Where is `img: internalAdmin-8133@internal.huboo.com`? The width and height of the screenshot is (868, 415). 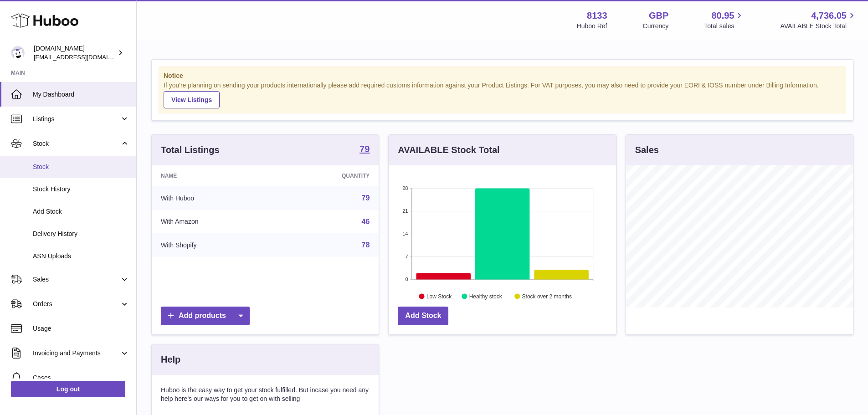
img: internalAdmin-8133@internal.huboo.com is located at coordinates (18, 53).